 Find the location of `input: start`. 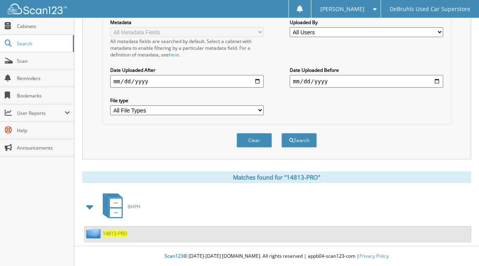

input: start is located at coordinates (187, 81).